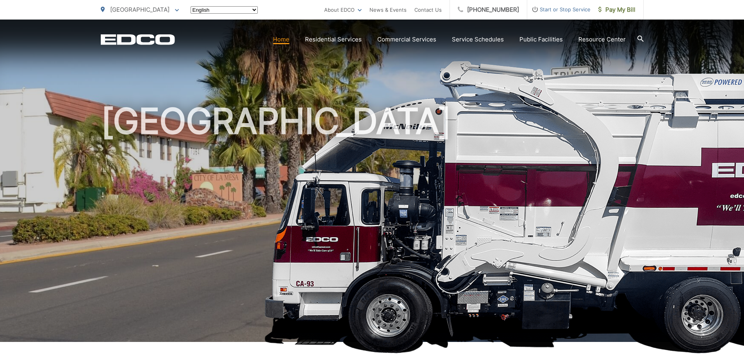  I want to click on a: About EDCO, so click(343, 10).